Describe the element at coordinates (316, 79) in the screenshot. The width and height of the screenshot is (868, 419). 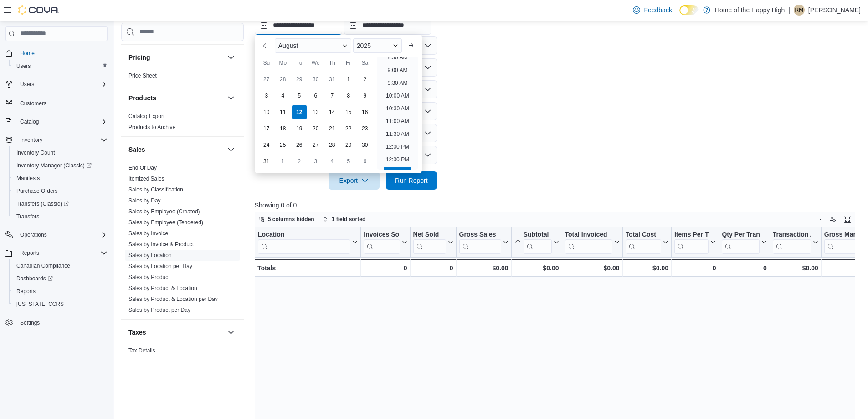
I see `div: day-30` at that location.